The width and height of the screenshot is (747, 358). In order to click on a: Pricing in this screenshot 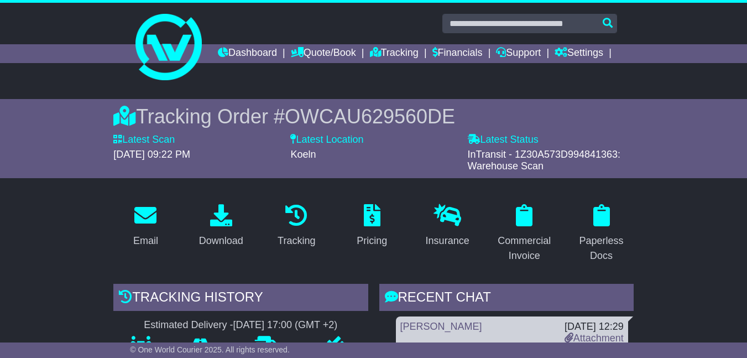, I will do `click(372, 226)`.